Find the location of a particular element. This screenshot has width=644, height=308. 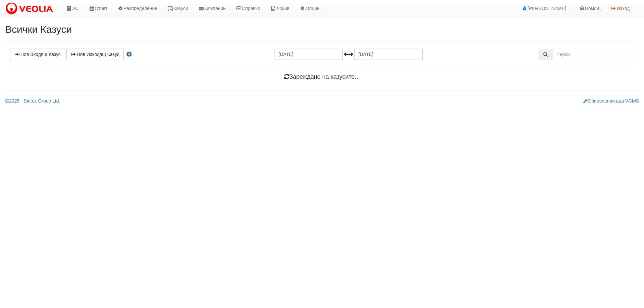

h4: Зареждане на казусите... is located at coordinates (322, 77).